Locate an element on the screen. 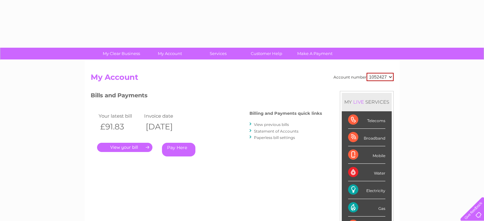 The height and width of the screenshot is (221, 484). div: Mobile is located at coordinates (367, 155).